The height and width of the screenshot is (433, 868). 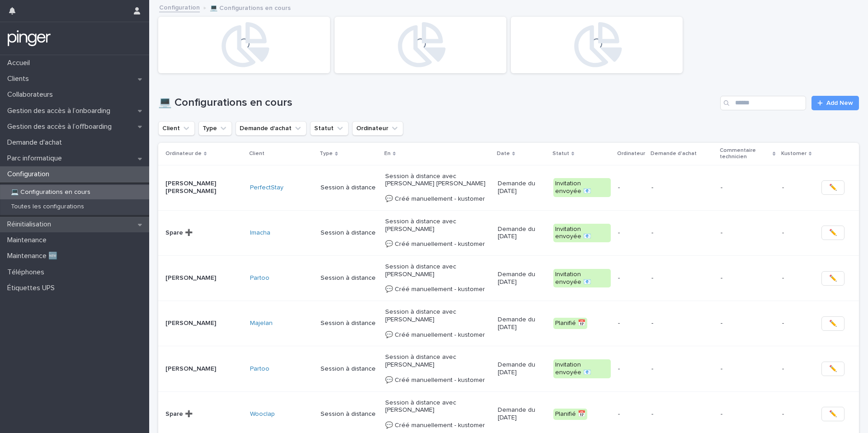 What do you see at coordinates (631, 154) in the screenshot?
I see `p: Ordinateur` at bounding box center [631, 154].